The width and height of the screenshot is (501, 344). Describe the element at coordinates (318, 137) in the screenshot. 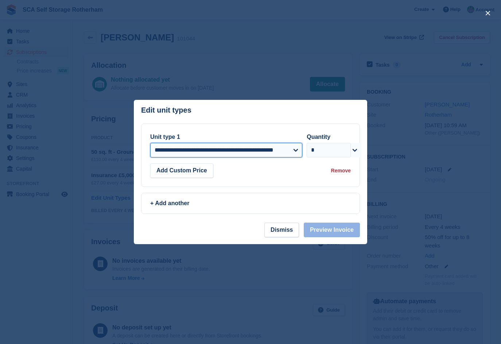

I see `label: Quantity` at that location.